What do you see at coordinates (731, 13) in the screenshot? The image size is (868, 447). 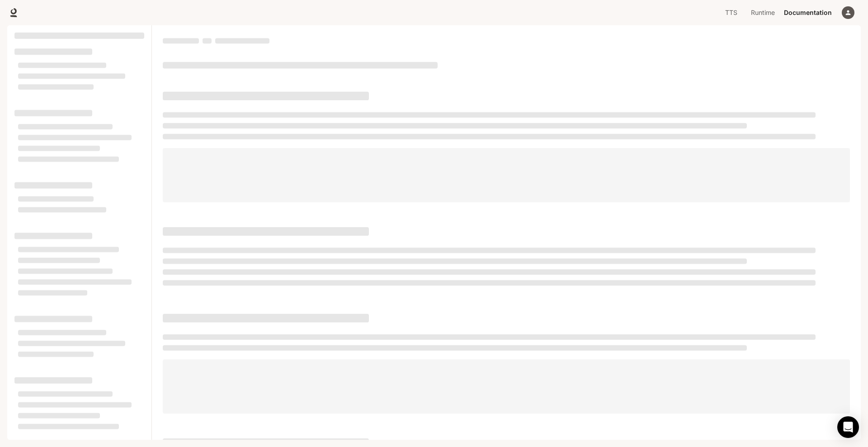 I see `span: TTS` at bounding box center [731, 13].